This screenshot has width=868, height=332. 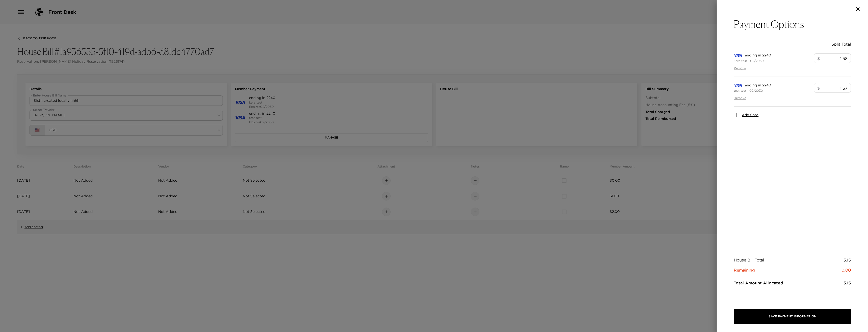 What do you see at coordinates (846, 270) in the screenshot?
I see `p: 0.00` at bounding box center [846, 270].